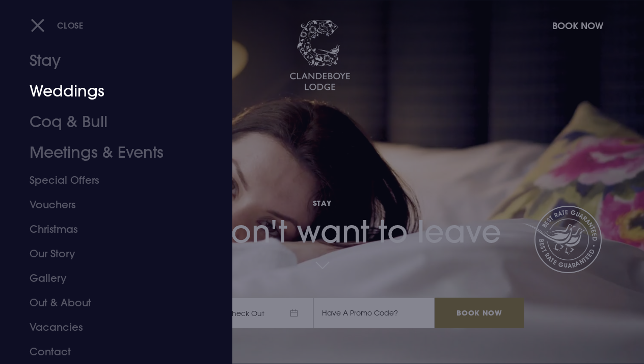 The height and width of the screenshot is (364, 644). What do you see at coordinates (109, 61) in the screenshot?
I see `a: Stay` at bounding box center [109, 61].